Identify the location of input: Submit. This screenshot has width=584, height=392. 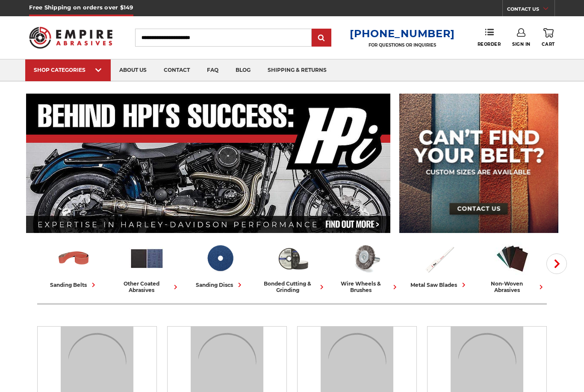
(321, 38).